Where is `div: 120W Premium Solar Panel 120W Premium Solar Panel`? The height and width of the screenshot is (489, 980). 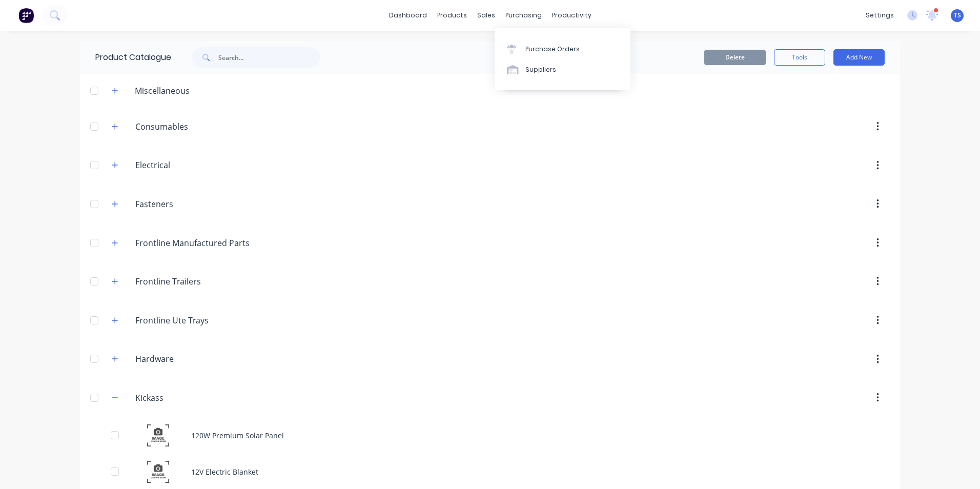
div: 120W Premium Solar Panel 120W Premium Solar Panel is located at coordinates (490, 435).